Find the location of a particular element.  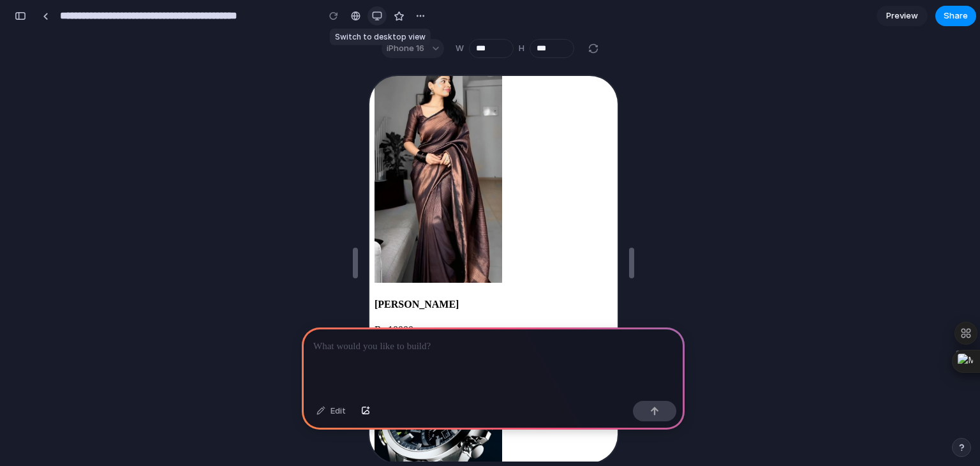

div: Switch to desktop view is located at coordinates (381, 37).